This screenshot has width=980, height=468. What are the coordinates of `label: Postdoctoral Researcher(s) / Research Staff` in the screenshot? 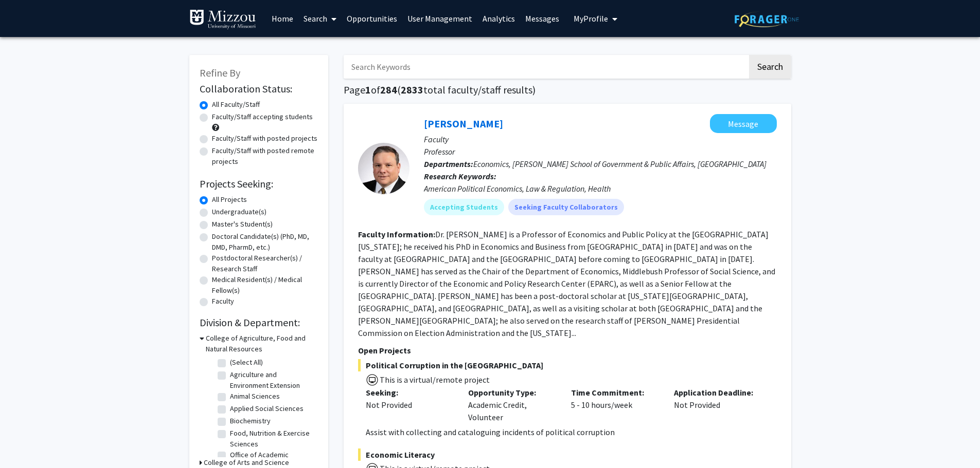 It's located at (265, 264).